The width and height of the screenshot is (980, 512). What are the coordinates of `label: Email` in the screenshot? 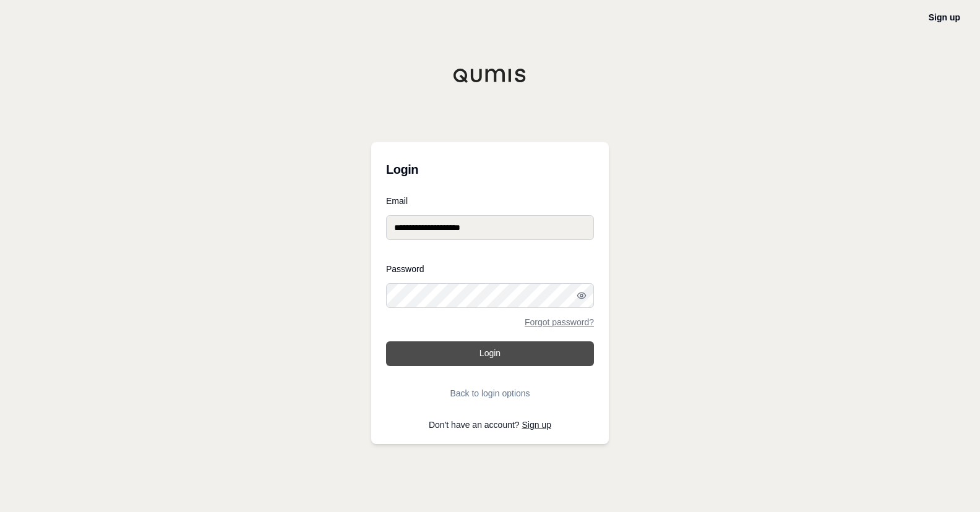 It's located at (490, 201).